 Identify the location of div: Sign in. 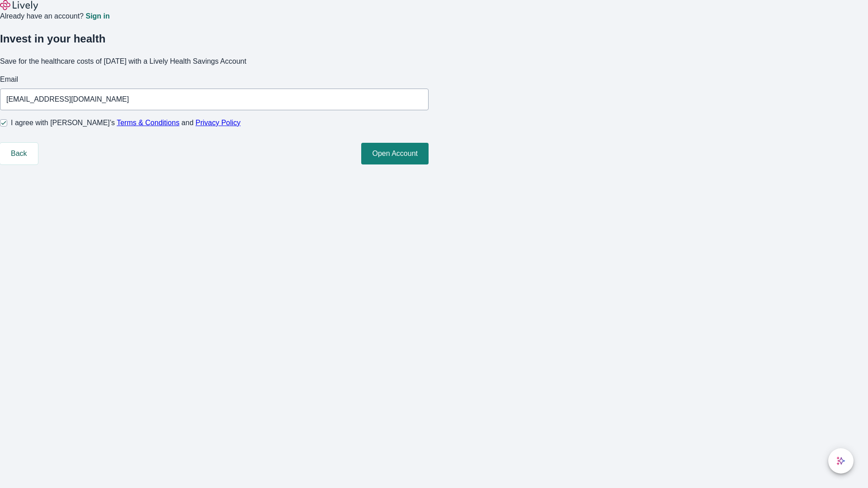
(97, 17).